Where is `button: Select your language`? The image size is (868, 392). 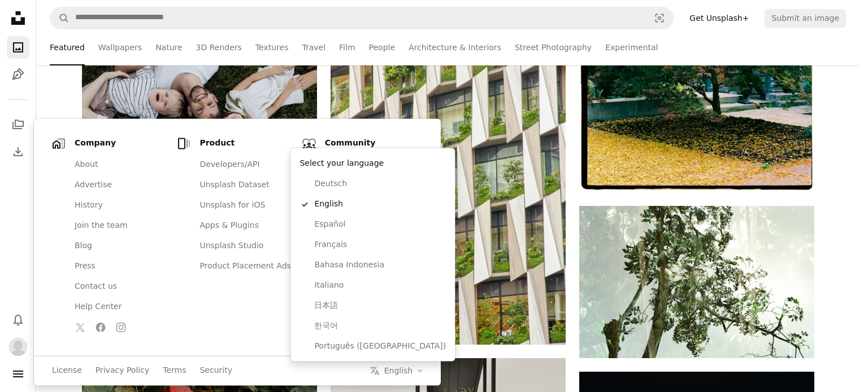
button: Select your language is located at coordinates (396, 371).